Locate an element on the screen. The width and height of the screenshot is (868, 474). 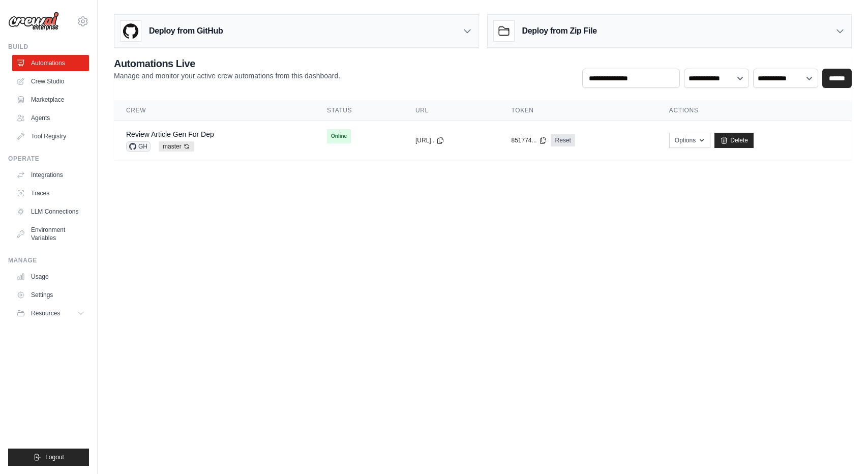
span: Resources is located at coordinates (45, 313).